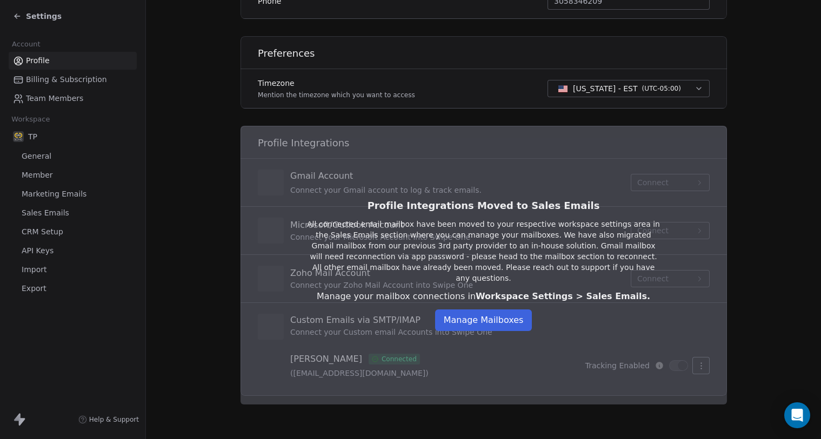  Describe the element at coordinates (55, 98) in the screenshot. I see `span: Team Members` at that location.